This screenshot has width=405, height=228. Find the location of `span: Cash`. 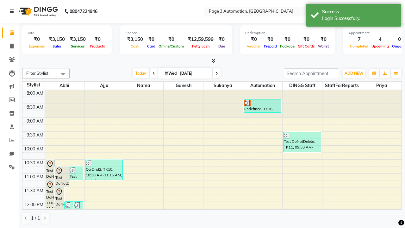

span: Cash is located at coordinates (135, 46).